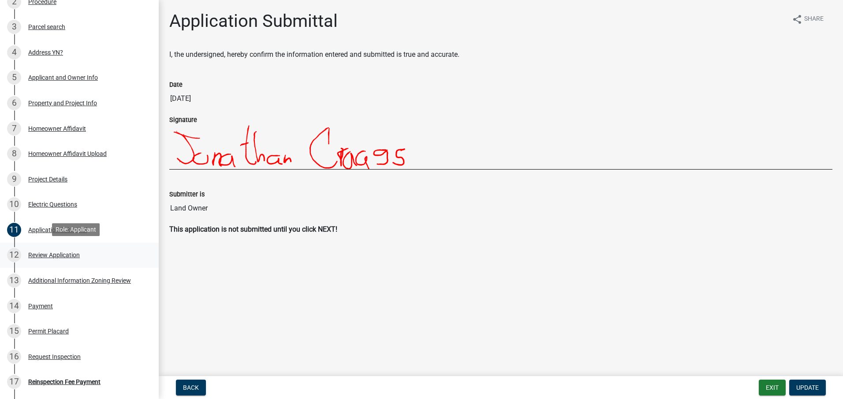  What do you see at coordinates (14, 103) in the screenshot?
I see `div: 6` at bounding box center [14, 103].